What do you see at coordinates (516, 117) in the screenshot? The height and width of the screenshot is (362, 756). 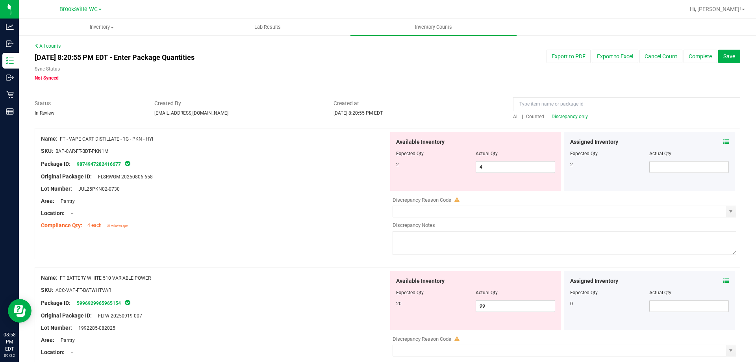 I see `span: All` at bounding box center [516, 117].